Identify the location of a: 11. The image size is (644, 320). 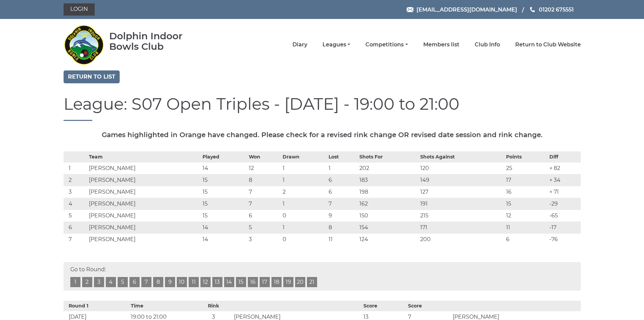
(194, 282).